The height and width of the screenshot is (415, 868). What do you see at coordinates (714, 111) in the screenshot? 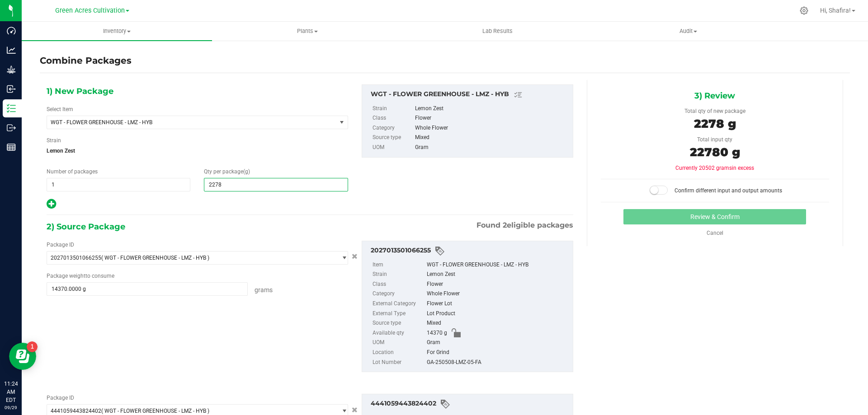
I see `span: Total qty of new package` at bounding box center [714, 111].